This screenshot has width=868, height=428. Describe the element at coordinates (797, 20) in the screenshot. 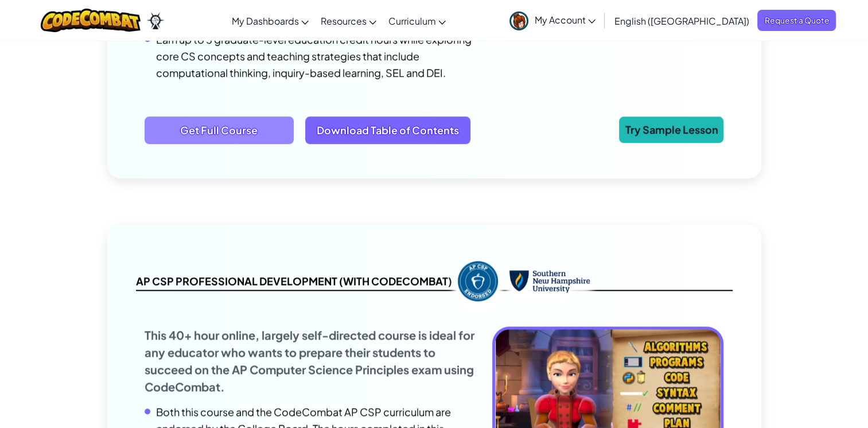

I see `a: Request a Quote` at that location.